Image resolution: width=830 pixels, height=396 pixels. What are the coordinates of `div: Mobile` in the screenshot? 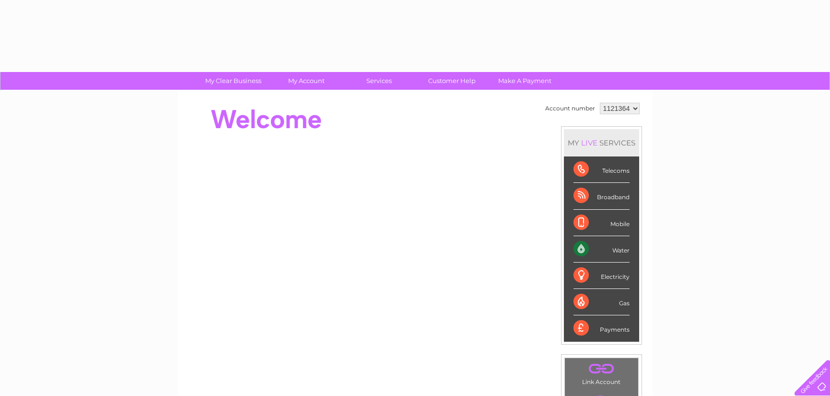 It's located at (601, 223).